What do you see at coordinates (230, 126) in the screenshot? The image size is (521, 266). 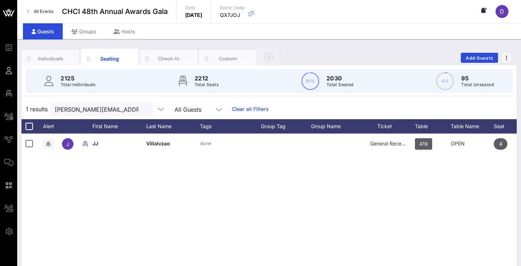 I see `div: Tags` at bounding box center [230, 126].